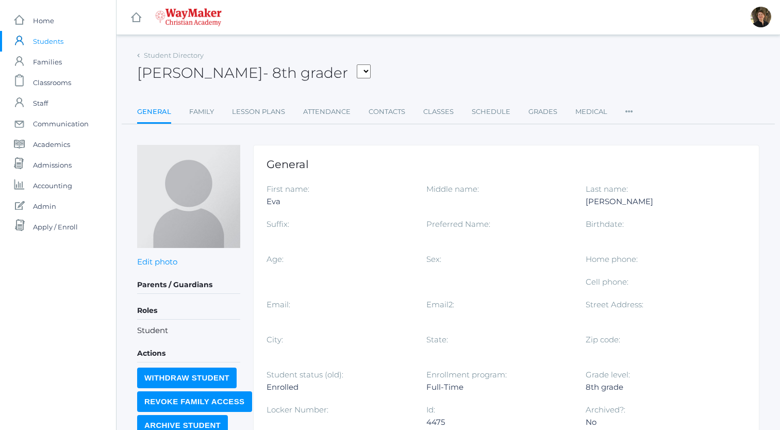  I want to click on div: Enrolled, so click(339, 387).